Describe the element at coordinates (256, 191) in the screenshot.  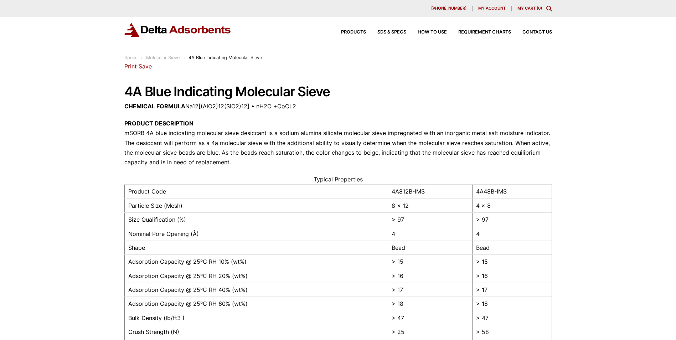
I see `td: Product Code` at that location.